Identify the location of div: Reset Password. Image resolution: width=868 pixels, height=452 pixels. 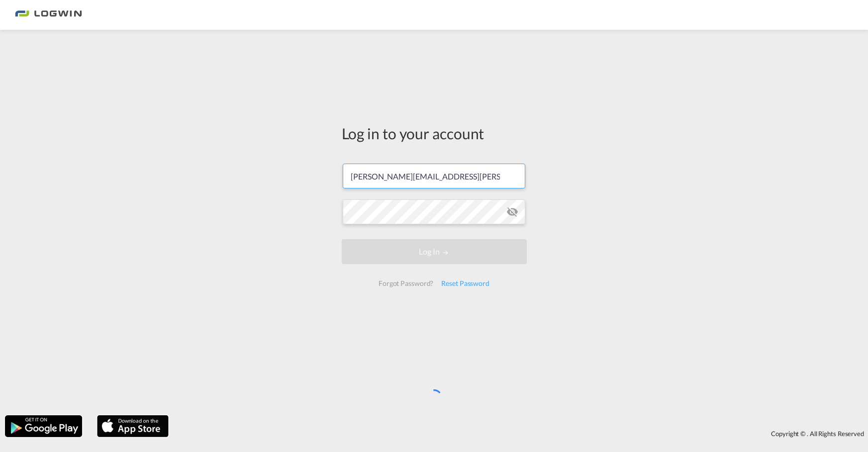
(465, 284).